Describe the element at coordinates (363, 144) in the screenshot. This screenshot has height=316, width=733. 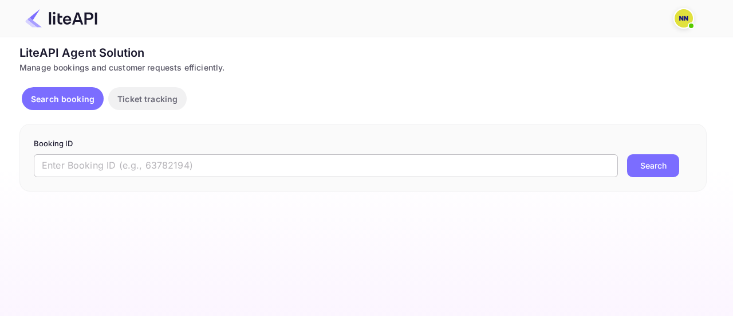
I see `p: Booking ID` at that location.